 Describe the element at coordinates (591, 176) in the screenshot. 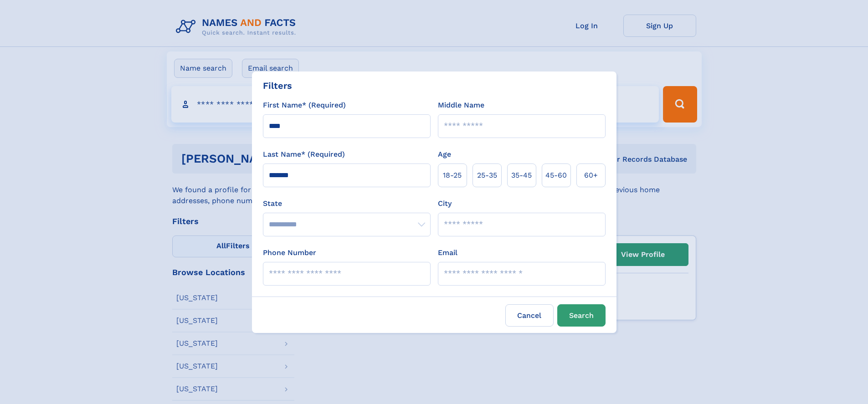

I see `span: 60+` at that location.